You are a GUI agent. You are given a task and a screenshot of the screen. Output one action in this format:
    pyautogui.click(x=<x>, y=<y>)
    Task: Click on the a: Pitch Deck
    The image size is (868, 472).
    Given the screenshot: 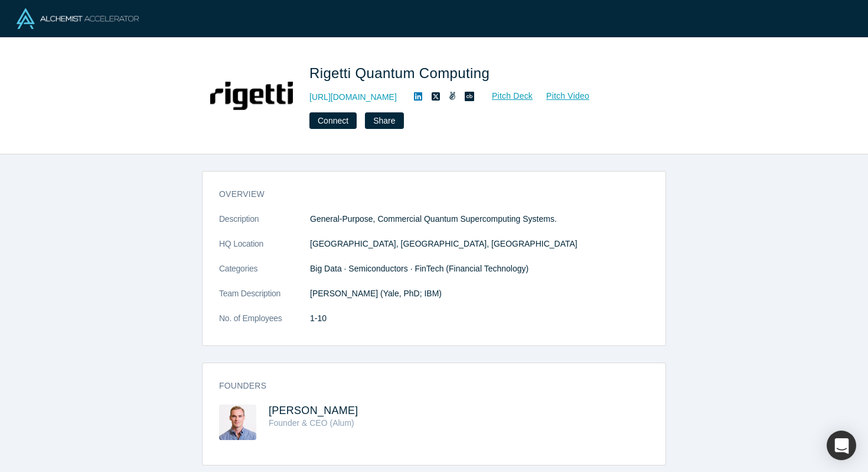 What is the action you would take?
    pyautogui.click(x=506, y=96)
    